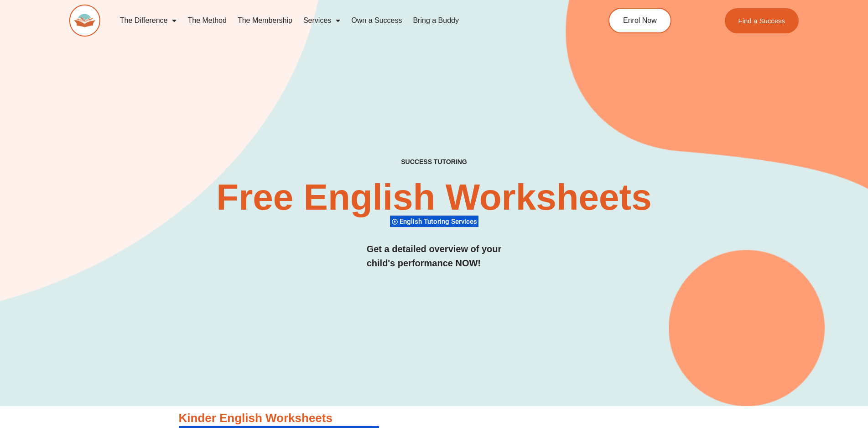 The width and height of the screenshot is (868, 428). I want to click on div: English Tutoring Services, so click(434, 221).